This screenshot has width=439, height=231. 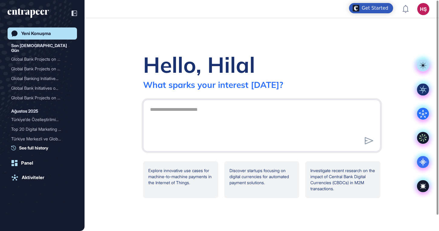 I want to click on div: Türkiye'de Özelleştirilmiş AI Görsel İşleme Çözümleri Geliştiren Şirketler, so click(x=42, y=120).